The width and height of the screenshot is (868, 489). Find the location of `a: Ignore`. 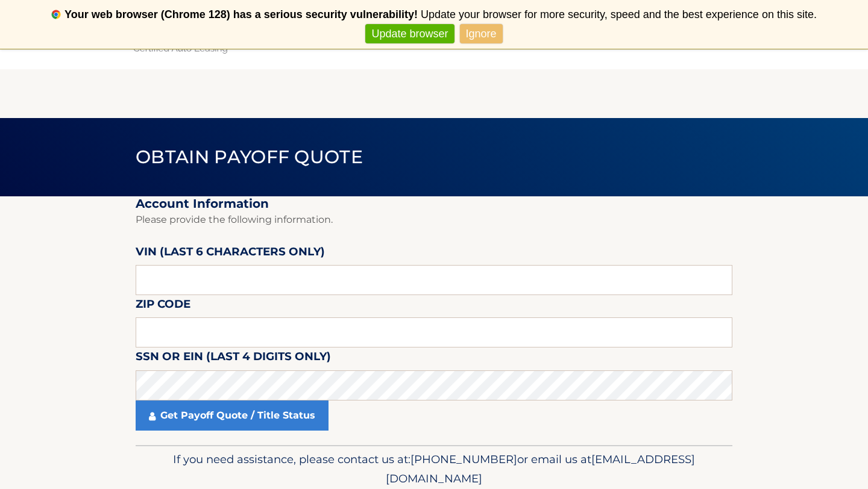

a: Ignore is located at coordinates (481, 34).